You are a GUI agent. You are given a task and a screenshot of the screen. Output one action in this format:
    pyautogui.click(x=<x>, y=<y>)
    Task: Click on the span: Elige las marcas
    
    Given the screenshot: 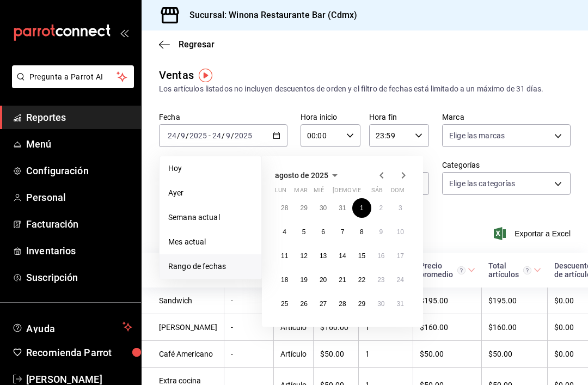 What is the action you would take?
    pyautogui.click(x=477, y=135)
    